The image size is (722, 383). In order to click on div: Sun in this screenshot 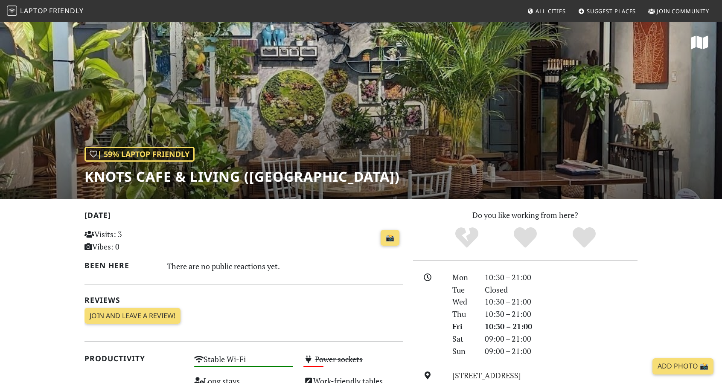, I will do `click(463, 351)`.